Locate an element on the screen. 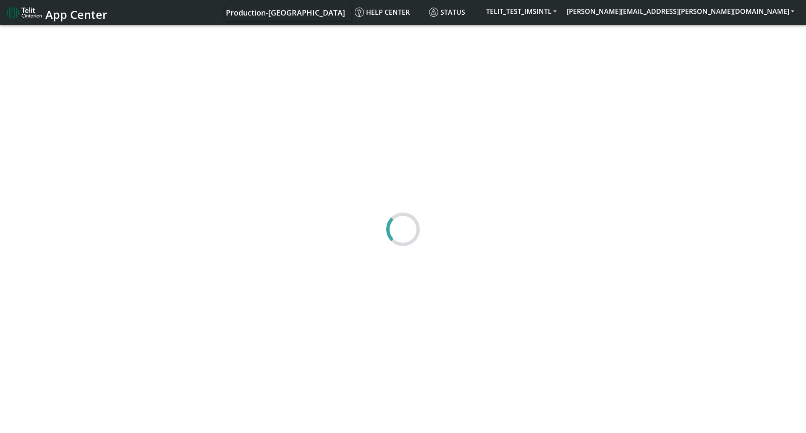  img: logo-telit-cinterion-gw-new.png is located at coordinates (24, 13).